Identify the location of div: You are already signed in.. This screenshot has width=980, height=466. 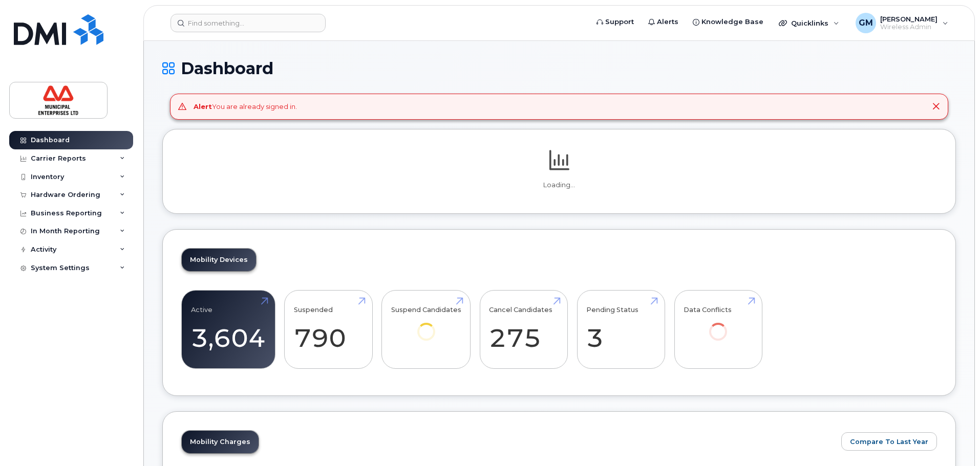
(245, 107).